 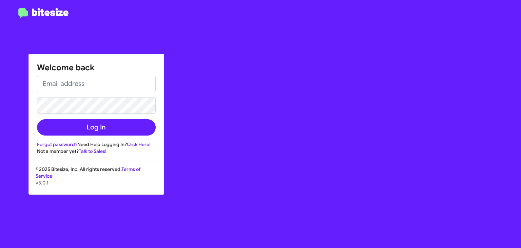 I want to click on div: Not a member yet?, so click(x=96, y=151).